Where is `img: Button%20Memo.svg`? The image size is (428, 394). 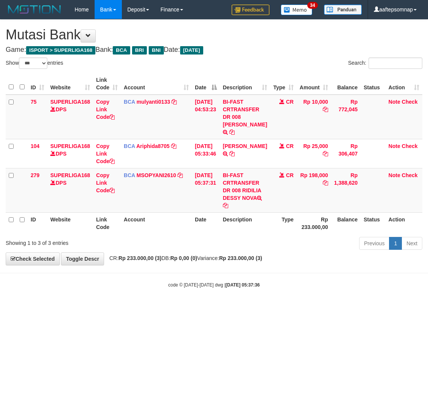
img: Button%20Memo.svg is located at coordinates (297, 10).